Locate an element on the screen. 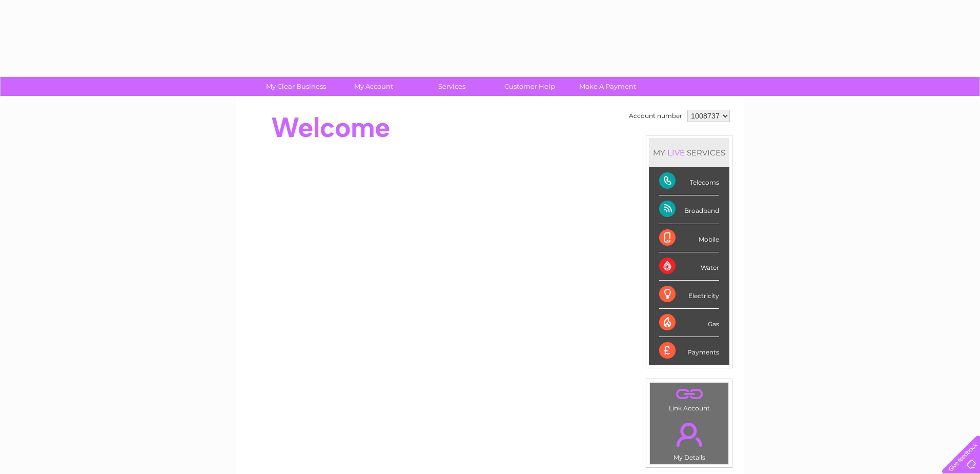 Image resolution: width=980 pixels, height=474 pixels. a: Services is located at coordinates (452, 86).